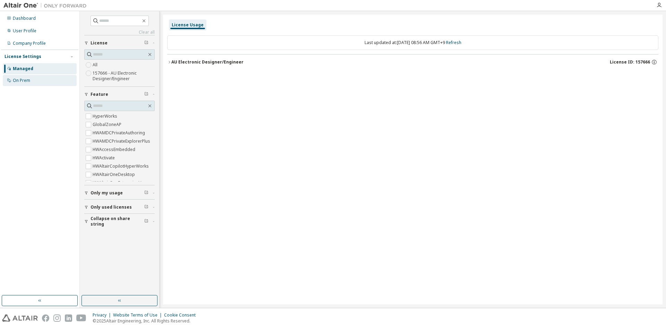 The height and width of the screenshot is (328, 666). What do you see at coordinates (119, 193) in the screenshot?
I see `button: Only my usage` at bounding box center [119, 193].